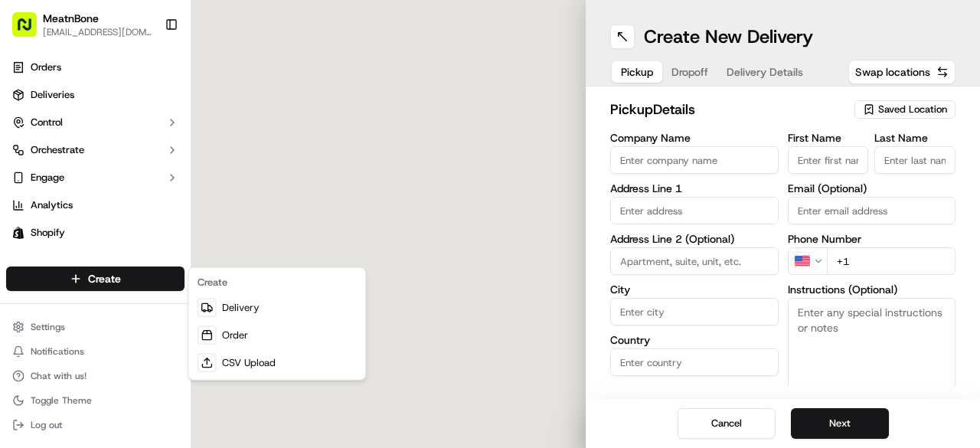 This screenshot has height=448, width=980. What do you see at coordinates (739, 390) in the screenshot?
I see `label: Zip Code` at bounding box center [739, 390].